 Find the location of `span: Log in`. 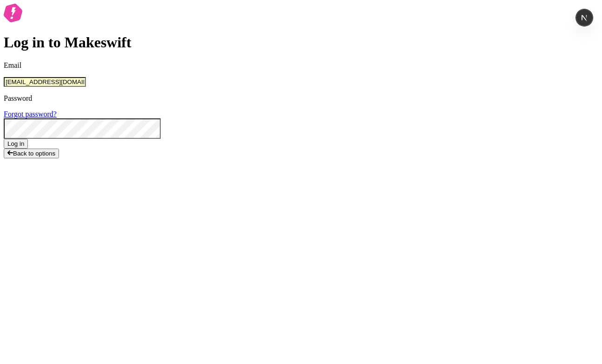

span: Log in is located at coordinates (16, 143).